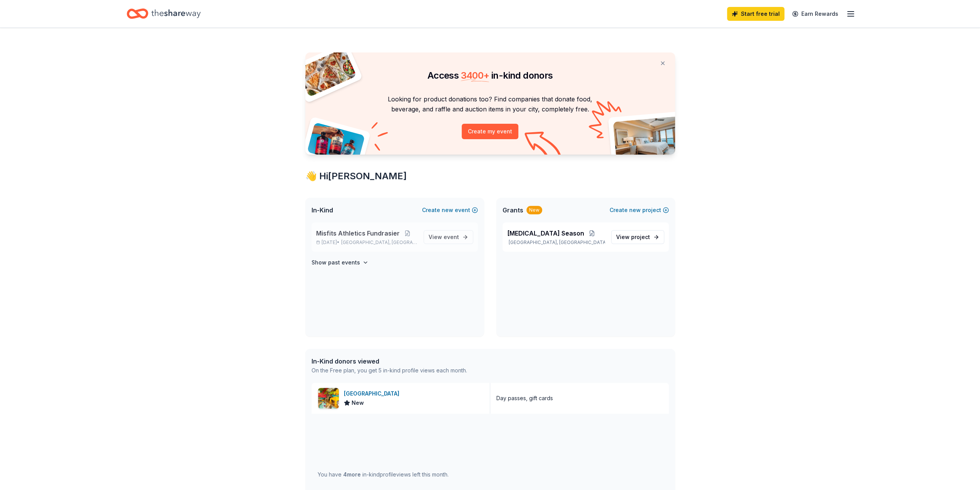 This screenshot has width=980, height=490. What do you see at coordinates (448, 237) in the screenshot?
I see `a: View event` at bounding box center [448, 237].